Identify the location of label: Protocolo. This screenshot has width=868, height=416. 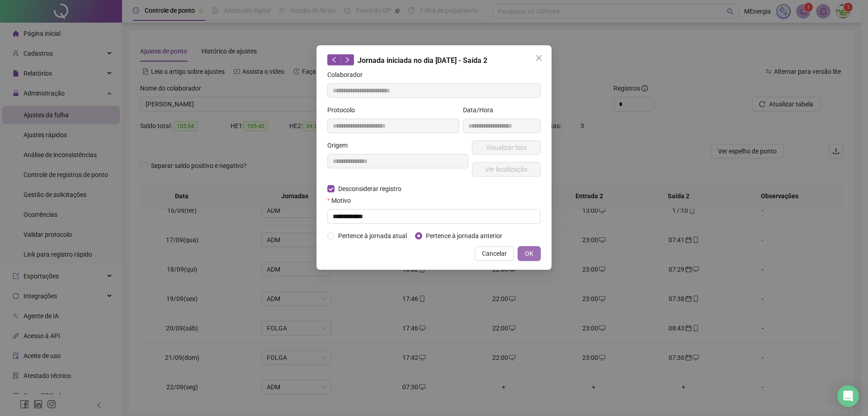
(344, 110).